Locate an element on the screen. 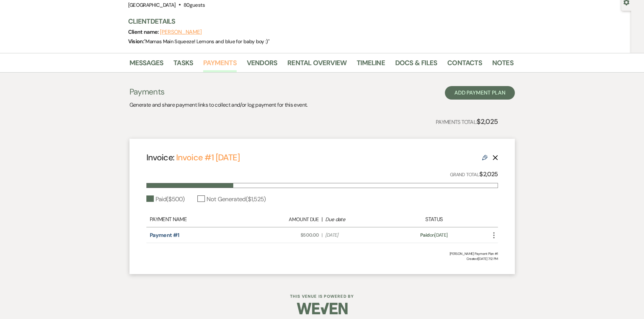 The image size is (644, 319). p: Generate and share payment links to collect and/or log payment for this event. is located at coordinates (219, 105).